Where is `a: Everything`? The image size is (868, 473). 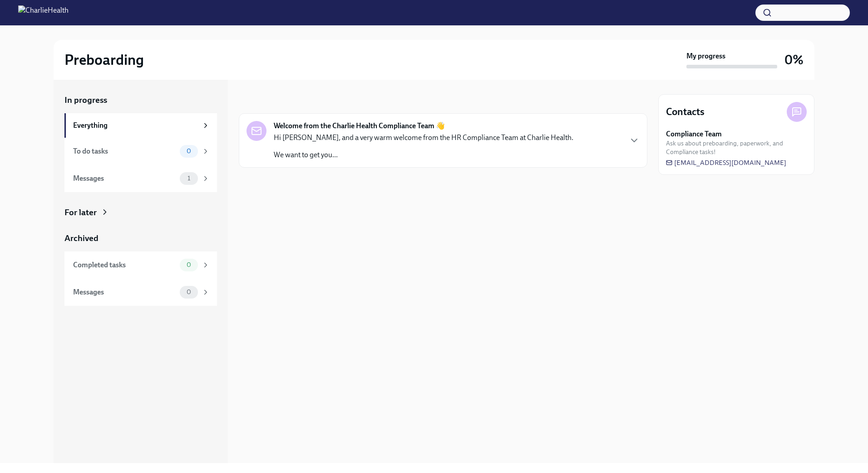 a: Everything is located at coordinates (141, 126).